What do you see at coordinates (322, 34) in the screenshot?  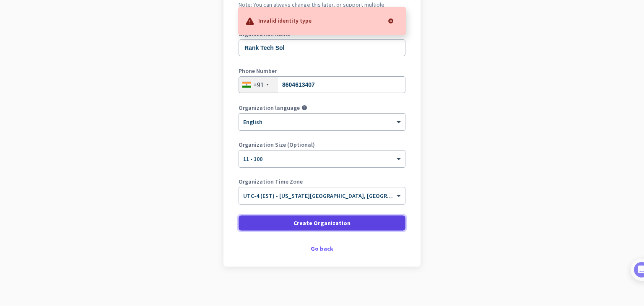 I see `label: Organization Name` at bounding box center [322, 34].